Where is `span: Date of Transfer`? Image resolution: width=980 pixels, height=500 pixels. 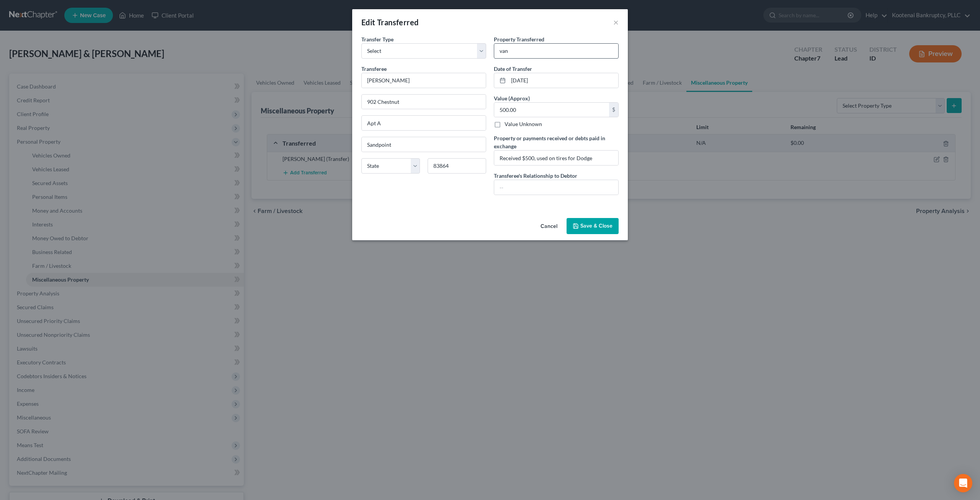 span: Date of Transfer is located at coordinates (513, 69).